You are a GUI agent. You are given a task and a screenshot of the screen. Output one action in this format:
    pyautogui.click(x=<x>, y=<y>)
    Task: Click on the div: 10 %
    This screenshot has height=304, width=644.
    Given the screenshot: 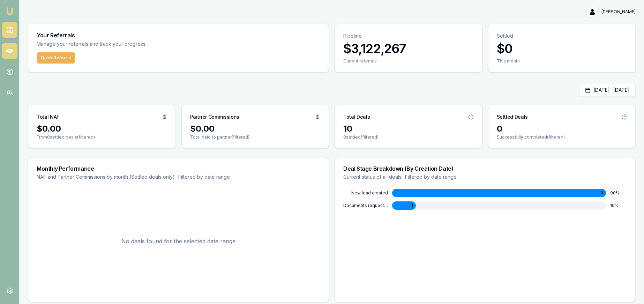 What is the action you would take?
    pyautogui.click(x=619, y=205)
    